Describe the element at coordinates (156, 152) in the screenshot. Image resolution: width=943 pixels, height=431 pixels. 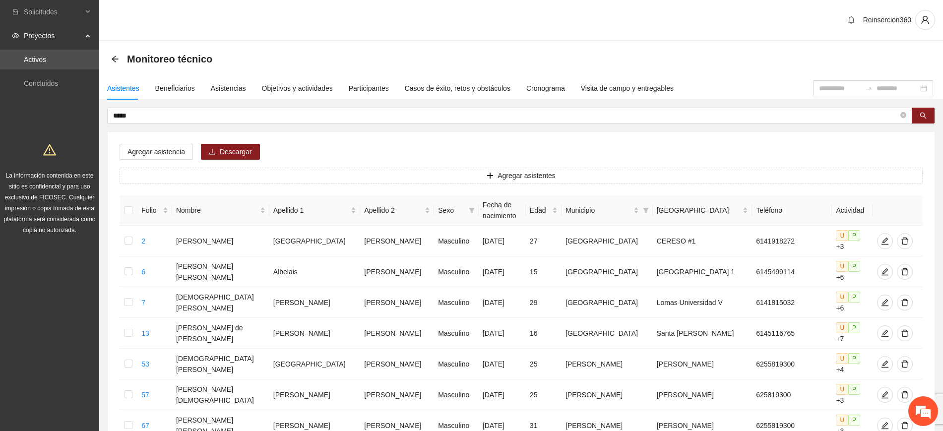
I see `button: Agregar asistencia` at that location.